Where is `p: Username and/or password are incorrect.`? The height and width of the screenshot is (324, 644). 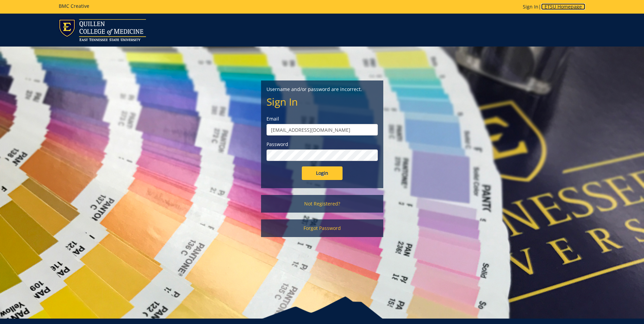 p: Username and/or password are incorrect. is located at coordinates (322, 89).